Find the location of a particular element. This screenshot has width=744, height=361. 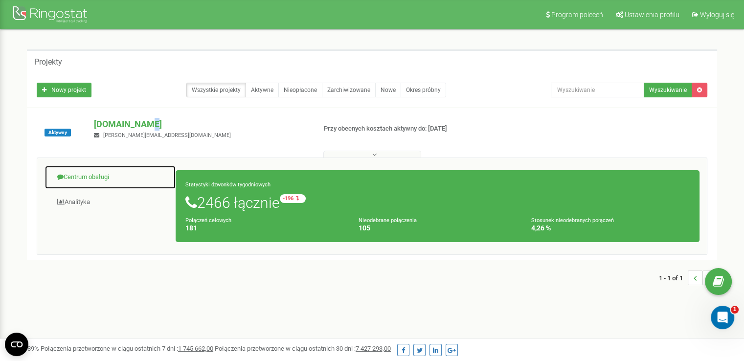

small: Stosunek nieodebranych połączeń is located at coordinates (572, 220).